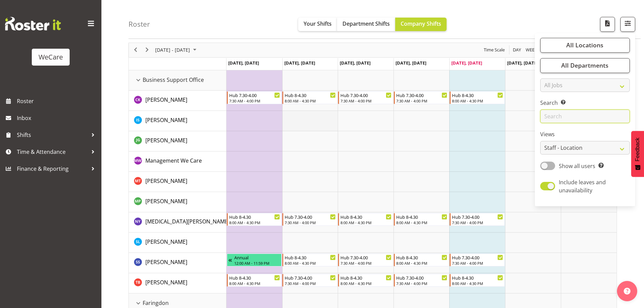 This screenshot has width=644, height=308. What do you see at coordinates (310, 98) in the screenshot?
I see `div: Chloe Kim"s event - Hub 8-4.30 Begin From Tuesday, September 23, 2025 at 8:00:00 AM GMT+12:00 End...` at bounding box center [310, 98].